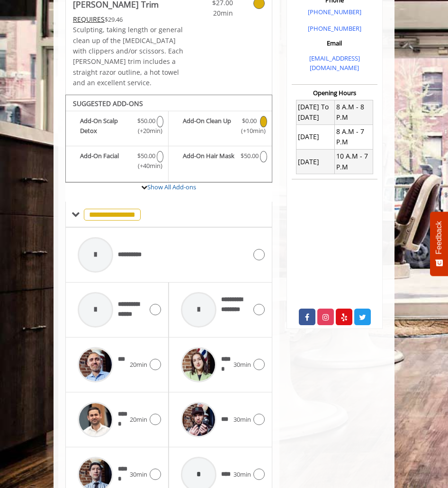 This screenshot has height=488, width=448. I want to click on span: (+10min ), so click(249, 130).